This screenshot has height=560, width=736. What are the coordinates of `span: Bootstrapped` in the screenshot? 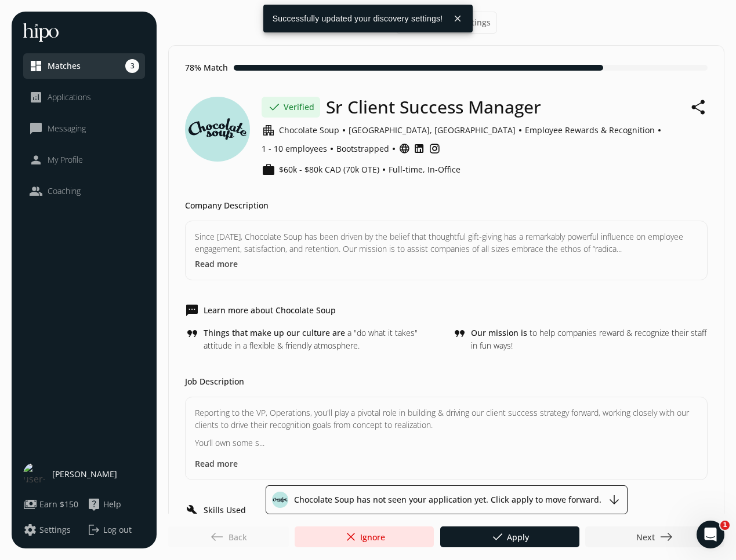 It's located at (362, 149).